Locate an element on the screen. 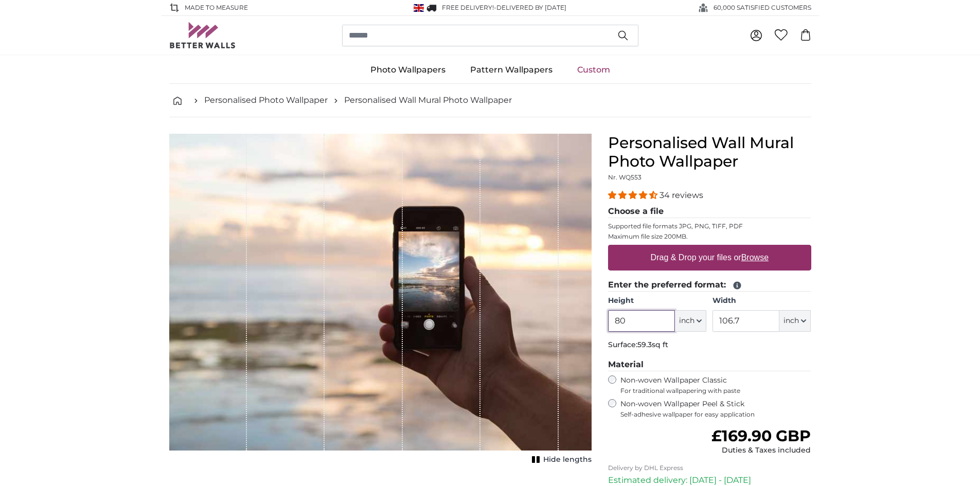  div: 1 of 1 is located at coordinates (380, 301).